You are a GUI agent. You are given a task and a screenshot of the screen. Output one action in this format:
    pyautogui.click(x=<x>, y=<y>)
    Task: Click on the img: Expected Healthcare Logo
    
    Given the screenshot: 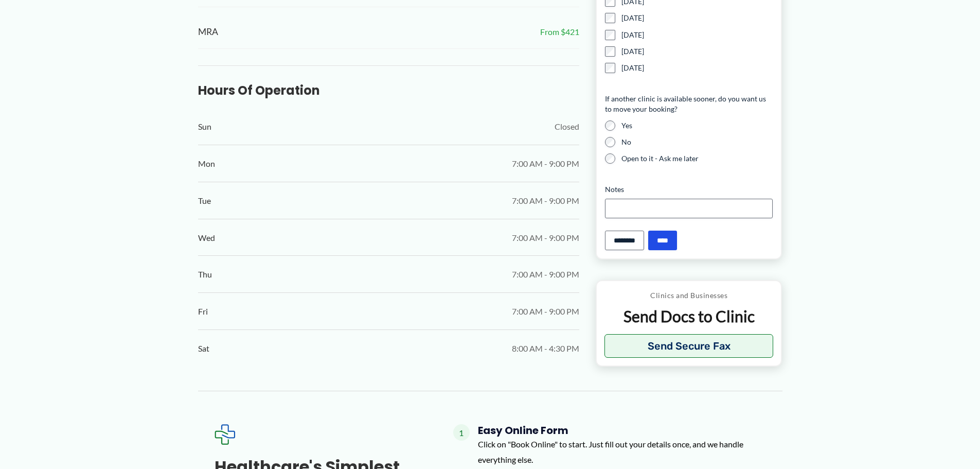 What is the action you would take?
    pyautogui.click(x=225, y=435)
    